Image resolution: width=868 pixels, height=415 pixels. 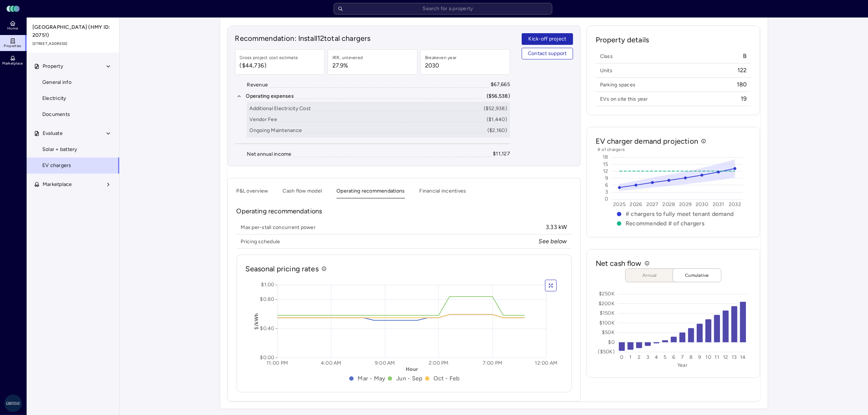 I want to click on span: General info, so click(x=57, y=83).